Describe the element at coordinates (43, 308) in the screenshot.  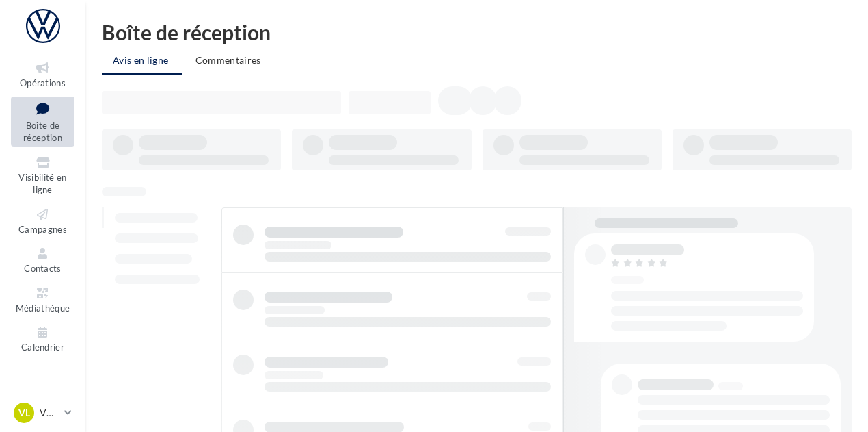
I see `span: Médiathèque` at that location.